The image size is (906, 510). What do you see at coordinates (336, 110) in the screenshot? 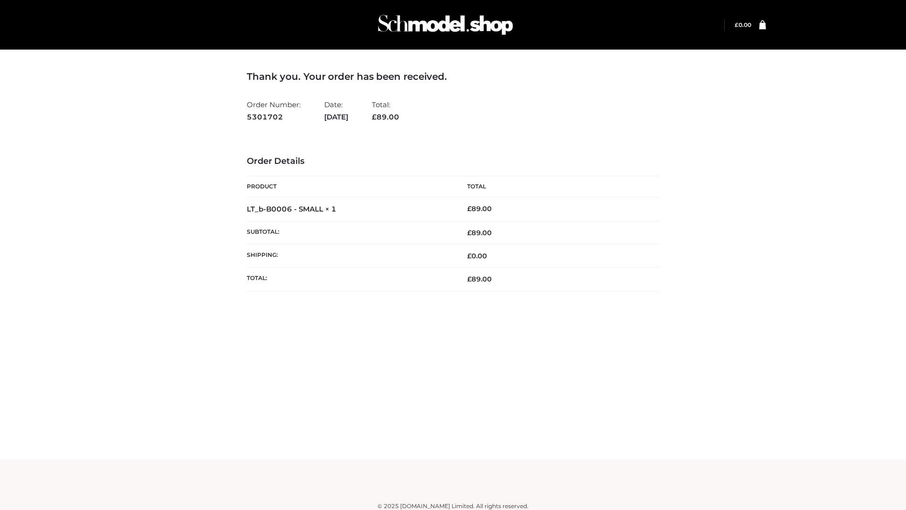
I see `li: Date:` at bounding box center [336, 110].